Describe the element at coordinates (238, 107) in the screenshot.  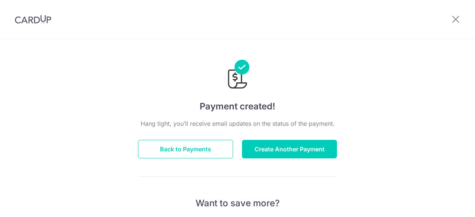
I see `h4: Payment created!` at that location.